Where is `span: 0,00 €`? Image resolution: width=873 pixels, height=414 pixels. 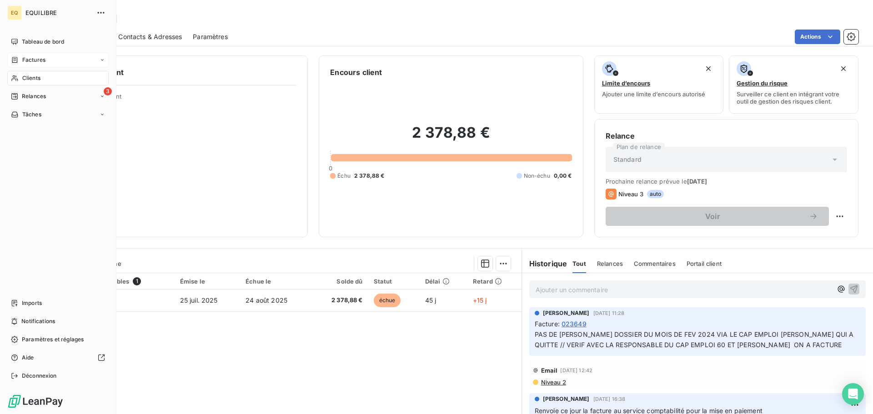
span: 0,00 € is located at coordinates (563, 176).